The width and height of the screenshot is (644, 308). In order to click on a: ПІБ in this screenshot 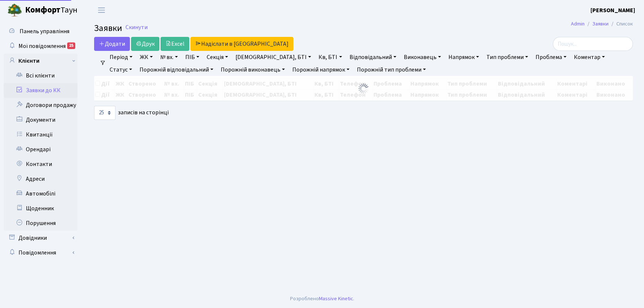, I will do `click(192, 57)`.